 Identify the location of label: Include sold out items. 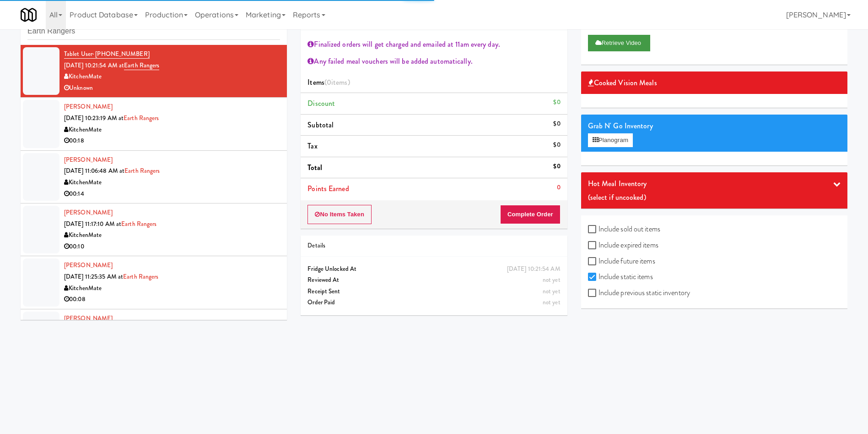
(624, 229).